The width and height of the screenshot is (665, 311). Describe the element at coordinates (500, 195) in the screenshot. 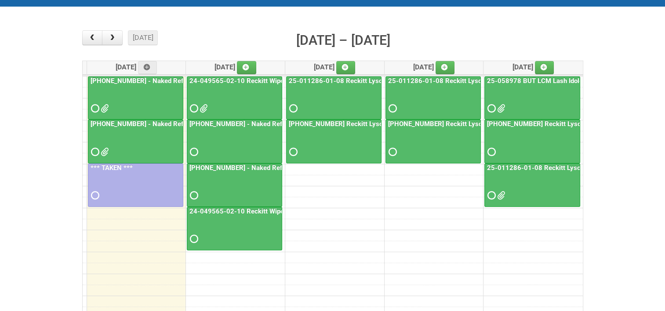

I see `span: 25-011286-01 - MDN (3).xlsx 25-011286-01 - MDN (2).xlsx 25-011286-01-08 - JNF.DOC 25-011286-01 - ...` at that location.